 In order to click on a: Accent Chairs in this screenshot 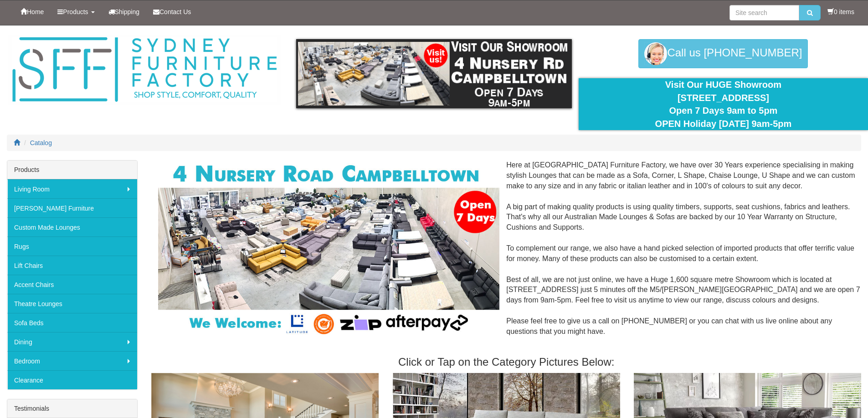, I will do `click(72, 284)`.